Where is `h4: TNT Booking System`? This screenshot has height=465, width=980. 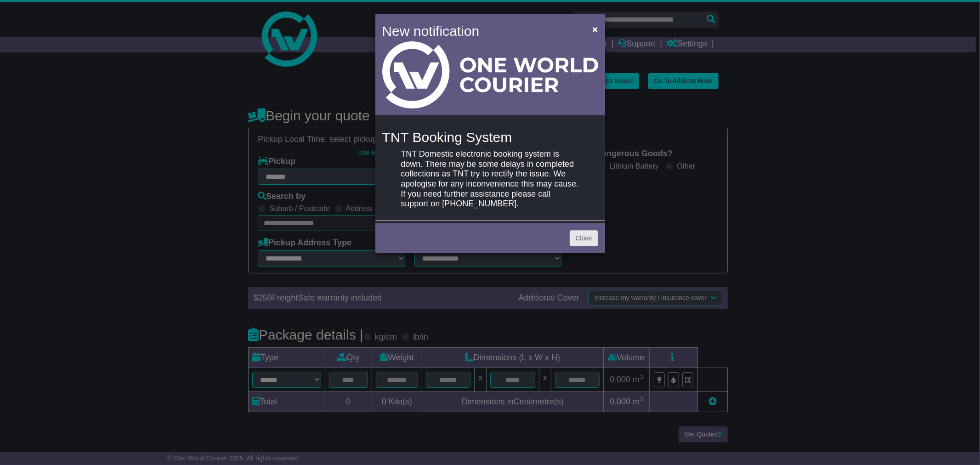
h4: TNT Booking System is located at coordinates (490, 137).